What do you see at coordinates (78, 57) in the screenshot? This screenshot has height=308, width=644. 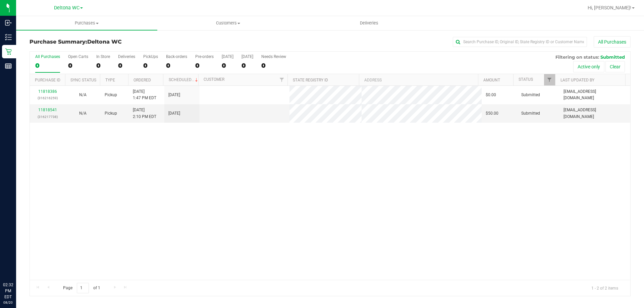 I see `div: Open Carts` at bounding box center [78, 57].